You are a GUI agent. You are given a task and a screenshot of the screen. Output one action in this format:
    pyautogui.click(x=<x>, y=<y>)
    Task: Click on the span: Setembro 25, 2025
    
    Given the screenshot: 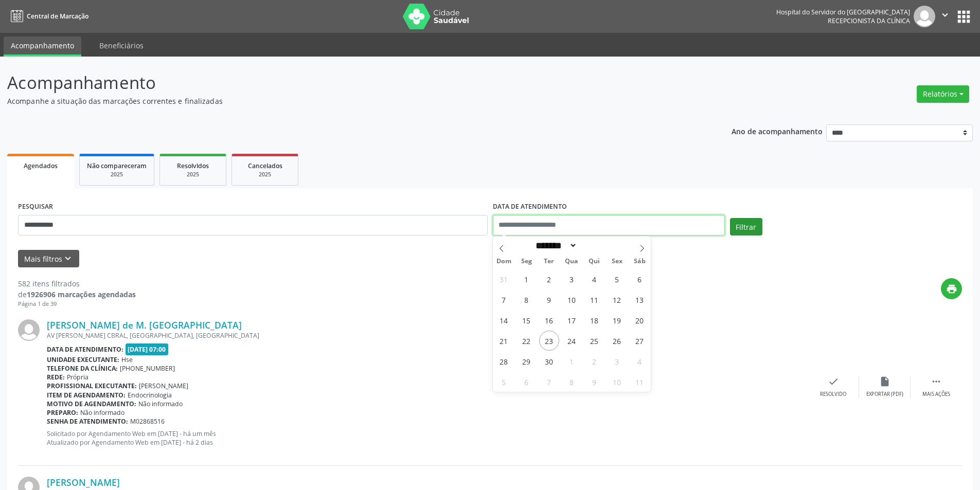 What is the action you would take?
    pyautogui.click(x=594, y=340)
    